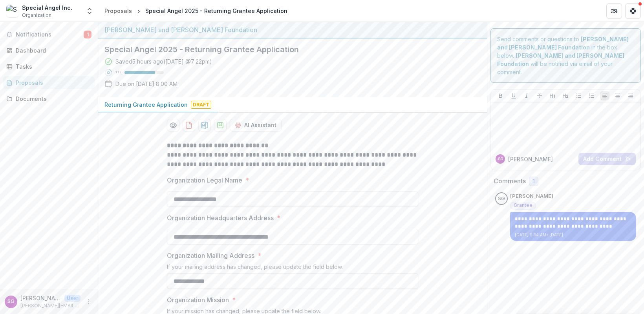 The image size is (644, 314). Describe the element at coordinates (631, 96) in the screenshot. I see `button: Align Right` at that location.